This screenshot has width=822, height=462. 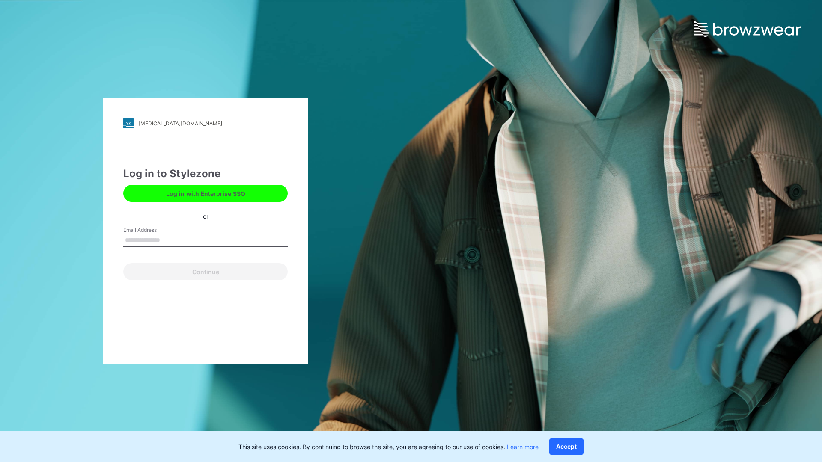 I want to click on p: This site uses cookies. By continuing to browse the site, you are agreeing to our use of cookies., so click(x=388, y=447).